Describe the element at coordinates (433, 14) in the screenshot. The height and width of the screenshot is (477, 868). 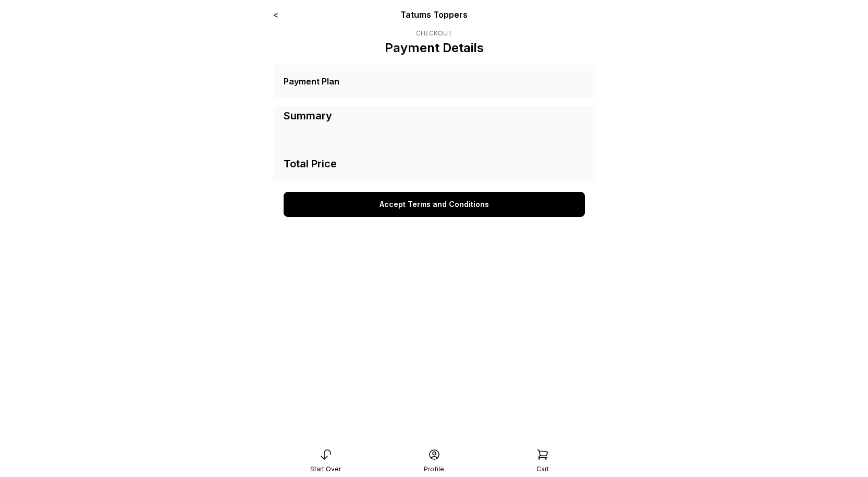
I see `div: Tatums Toppers` at that location.